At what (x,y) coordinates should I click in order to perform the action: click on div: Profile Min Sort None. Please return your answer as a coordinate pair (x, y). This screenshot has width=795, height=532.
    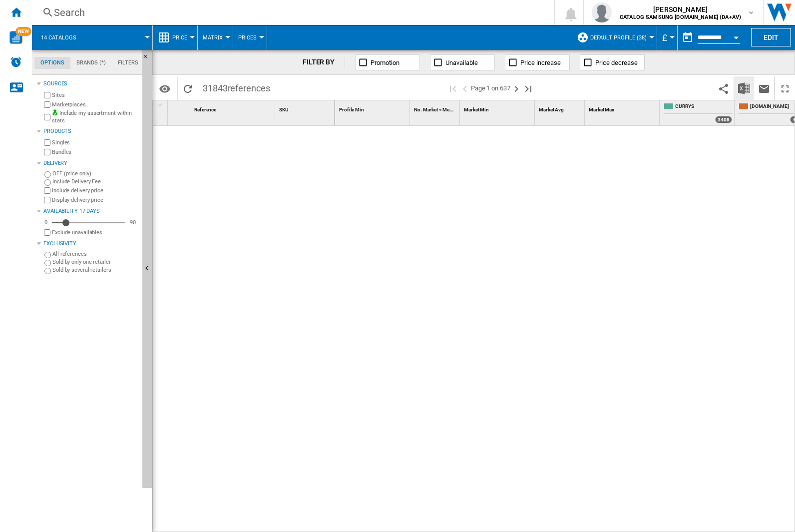
    Looking at the image, I should click on (373, 108).